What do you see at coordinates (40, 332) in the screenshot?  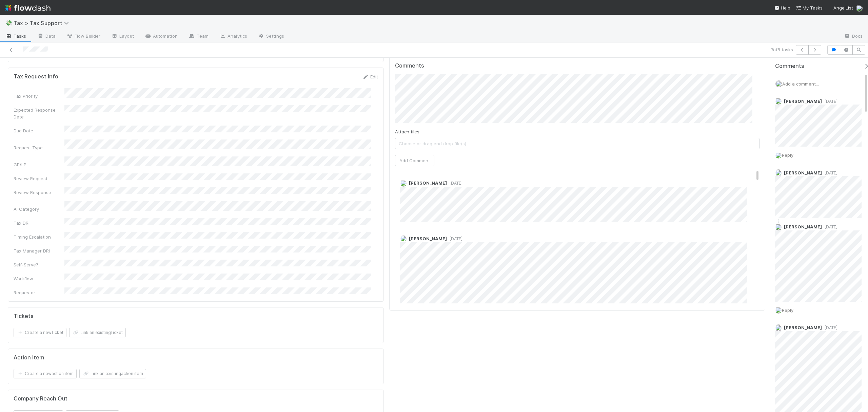 I see `button: Create a newTicket` at bounding box center [40, 332].